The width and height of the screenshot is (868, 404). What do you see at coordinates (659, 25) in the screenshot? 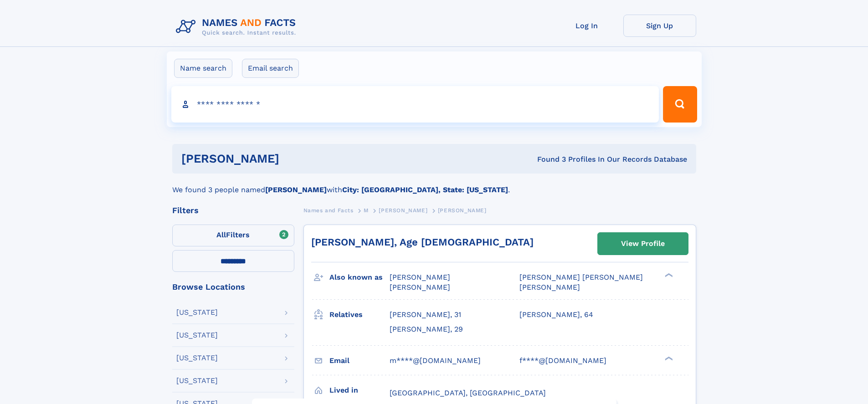
I see `a: Sign Up` at bounding box center [659, 25].